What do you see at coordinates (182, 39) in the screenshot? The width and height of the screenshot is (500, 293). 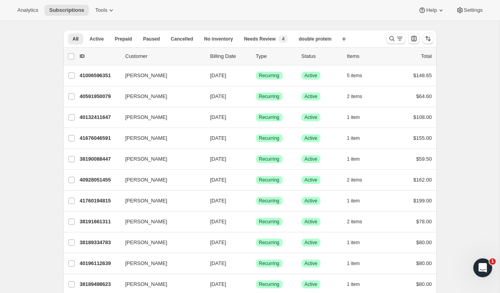 I see `span: Cancelled` at bounding box center [182, 39].